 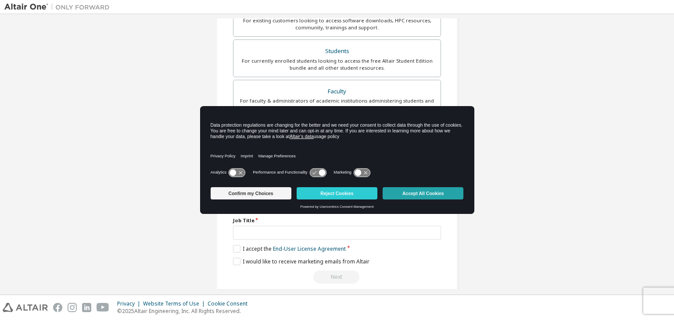 What do you see at coordinates (337, 277) in the screenshot?
I see `div: Read and acccept EULA to continue` at bounding box center [337, 277].